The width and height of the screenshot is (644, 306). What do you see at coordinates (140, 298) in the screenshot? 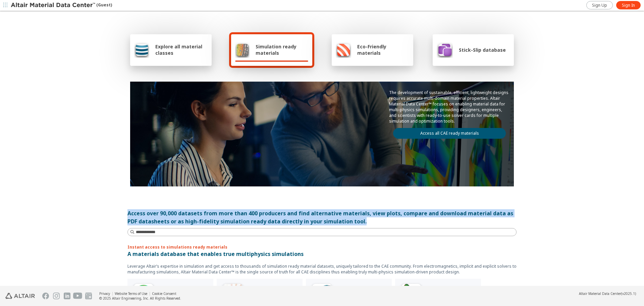
I see `div: © 2025 Altair Engineering, Inc. All Rights Reserved.` at bounding box center [140, 298].